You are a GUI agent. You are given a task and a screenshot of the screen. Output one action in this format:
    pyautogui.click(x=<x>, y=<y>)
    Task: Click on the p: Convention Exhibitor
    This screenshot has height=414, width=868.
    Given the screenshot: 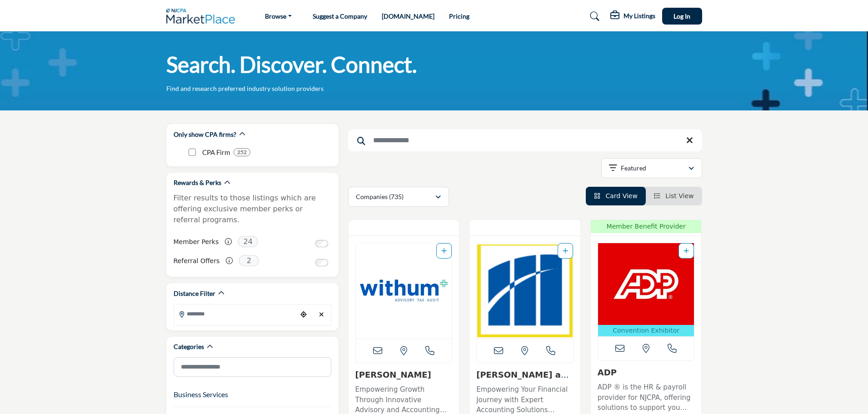 What is the action you would take?
    pyautogui.click(x=646, y=331)
    